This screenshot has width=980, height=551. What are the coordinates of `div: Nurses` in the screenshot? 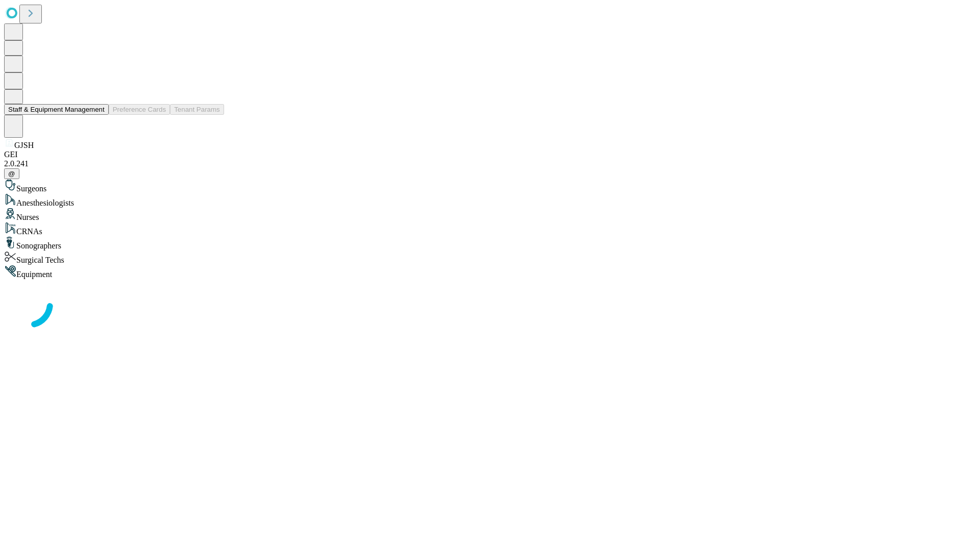 It's located at (490, 215).